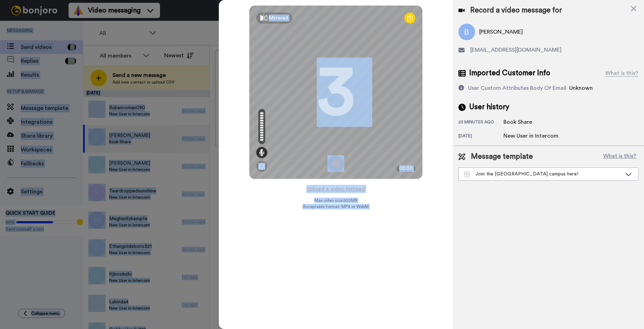  Describe the element at coordinates (489, 107) in the screenshot. I see `span: User history` at that location.